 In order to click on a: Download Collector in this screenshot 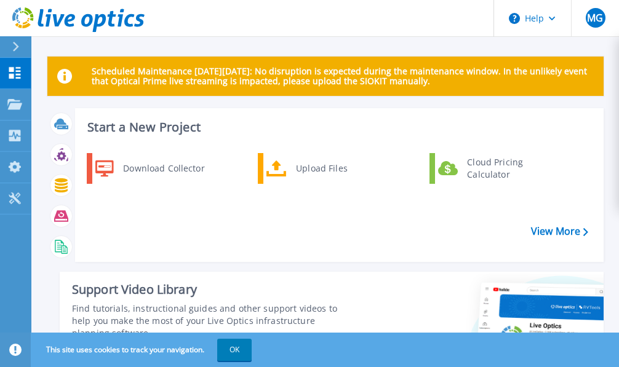, I will do `click(150, 169)`.